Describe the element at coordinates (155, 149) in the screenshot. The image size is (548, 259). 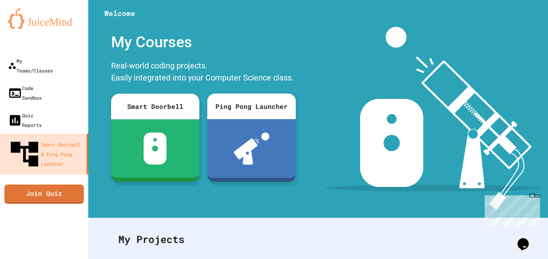
I see `img: sdb-white.svg` at that location.